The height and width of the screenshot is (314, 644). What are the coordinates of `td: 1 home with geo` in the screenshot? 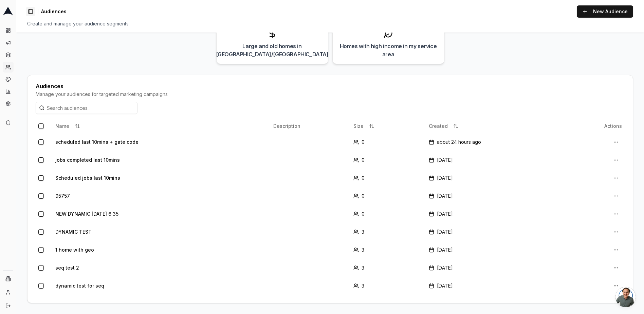 It's located at (162, 250).